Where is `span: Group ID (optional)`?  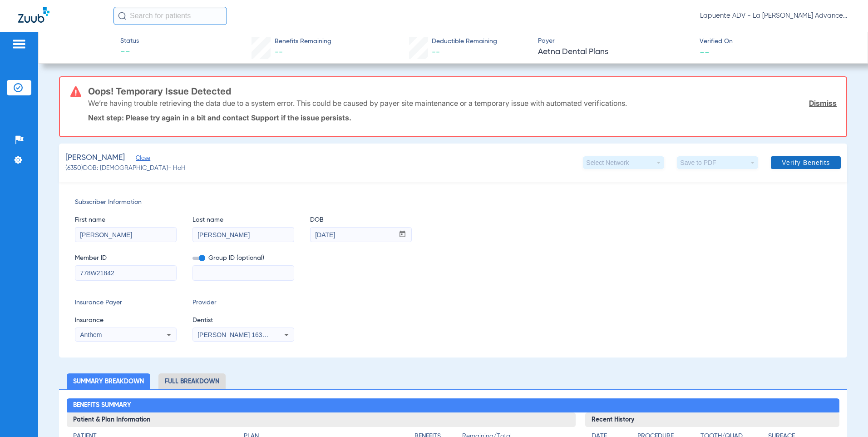
span: Group ID (optional) is located at coordinates (243, 258).